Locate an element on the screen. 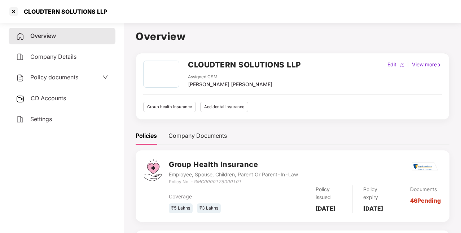 This screenshot has width=461, height=233. img: svg+xml;base64,PHN2ZyB3aWR0aD0iMjUiIGhlaWdodD0iMjQiIHZpZXdCb3g9IjAgMCAyNSAyNCIgZmlsbD0ibm9uZSIgeG... is located at coordinates (20, 99).